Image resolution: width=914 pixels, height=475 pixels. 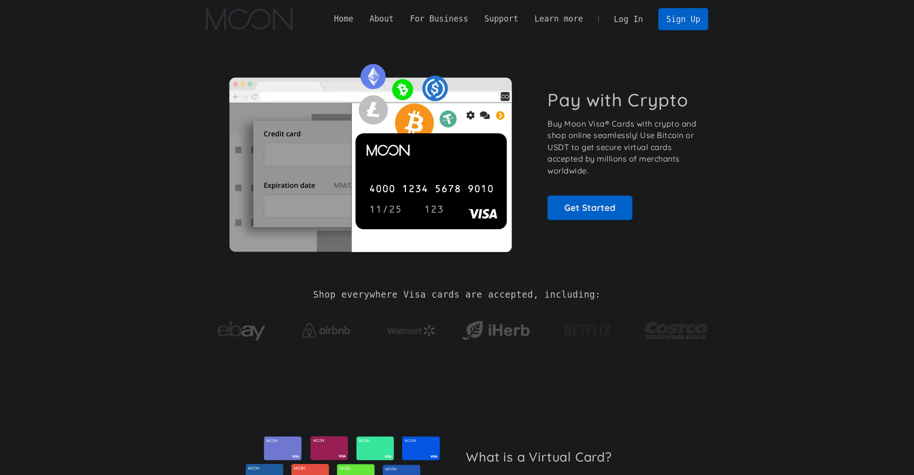 What do you see at coordinates (411, 329) in the screenshot?
I see `a: Walmart` at bounding box center [411, 329].